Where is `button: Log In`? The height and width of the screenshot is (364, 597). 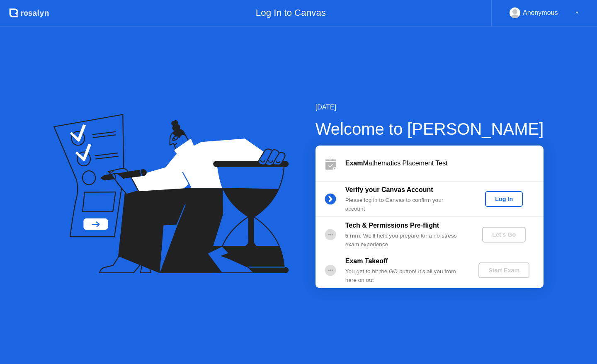
button: Log In is located at coordinates (504, 199).